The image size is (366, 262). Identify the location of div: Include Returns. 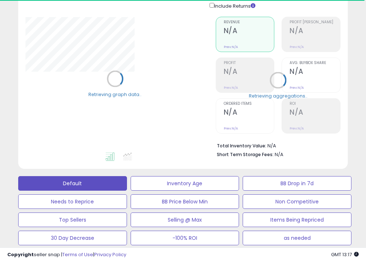
(234, 5).